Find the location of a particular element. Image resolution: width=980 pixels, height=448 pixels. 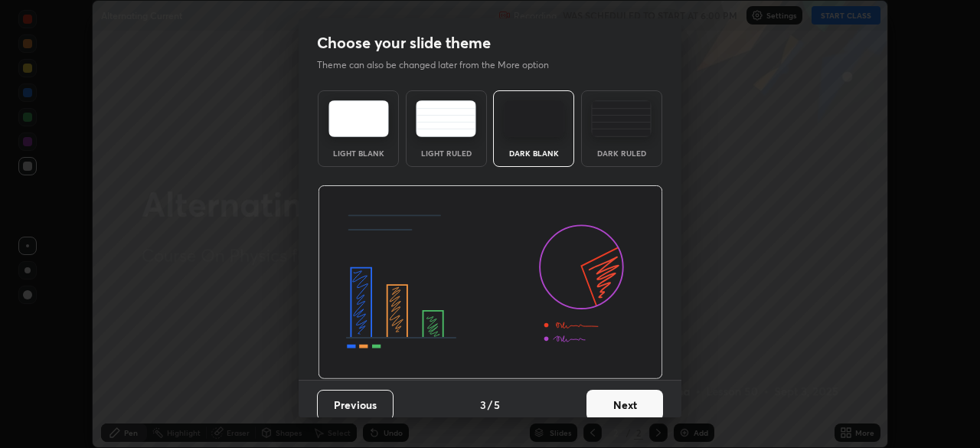

img: darkTheme.f0cc69e5.svg is located at coordinates (534, 119).